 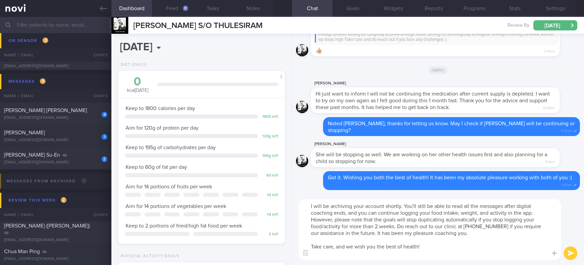 What do you see at coordinates (63, 200) in the screenshot?
I see `span: 2` at bounding box center [63, 200].